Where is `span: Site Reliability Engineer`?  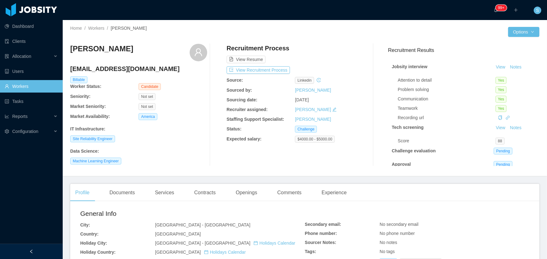 span: Site Reliability Engineer is located at coordinates (92, 139).